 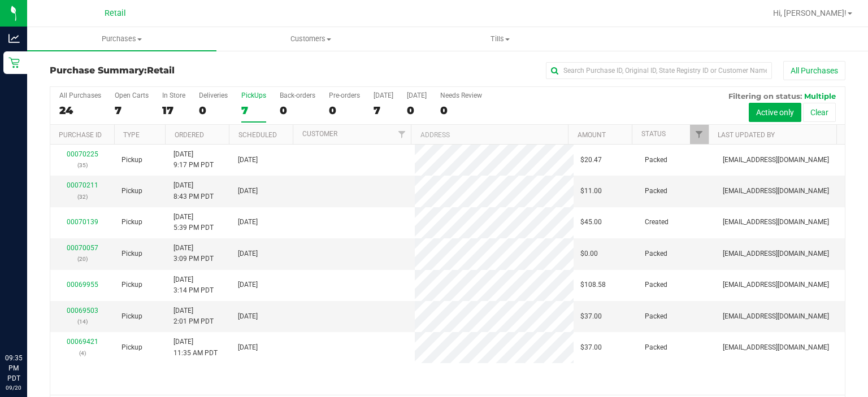 I want to click on a: Tills, so click(x=500, y=39).